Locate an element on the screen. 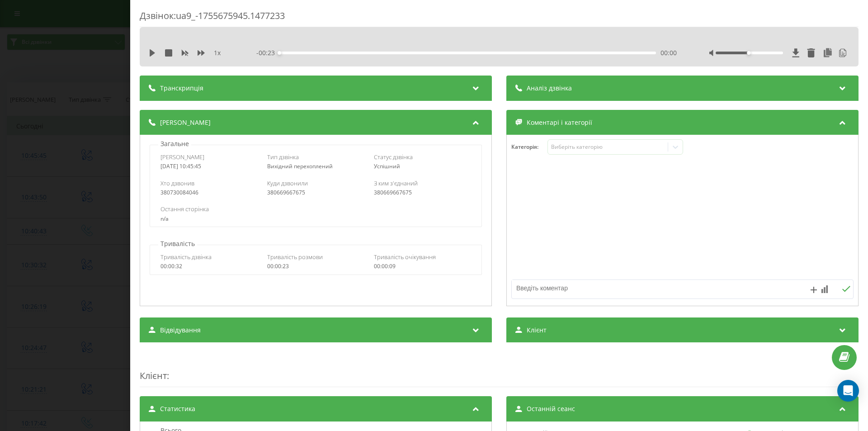  span: 00:00 is located at coordinates (669, 53).